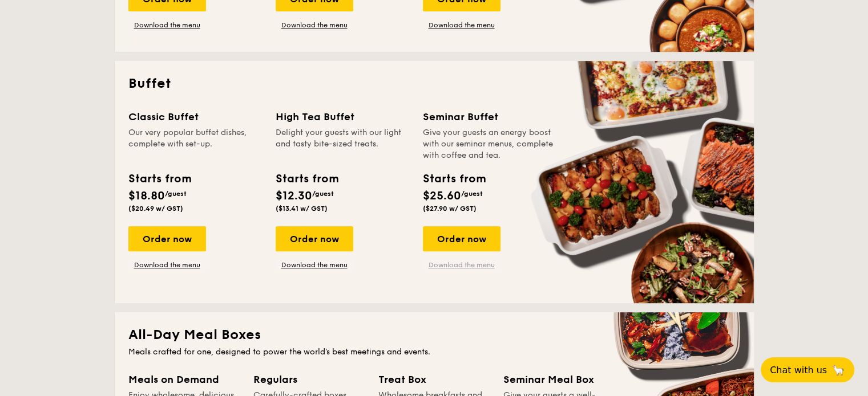 Image resolution: width=868 pixels, height=396 pixels. I want to click on span: ($27.90 w/ GST), so click(449, 209).